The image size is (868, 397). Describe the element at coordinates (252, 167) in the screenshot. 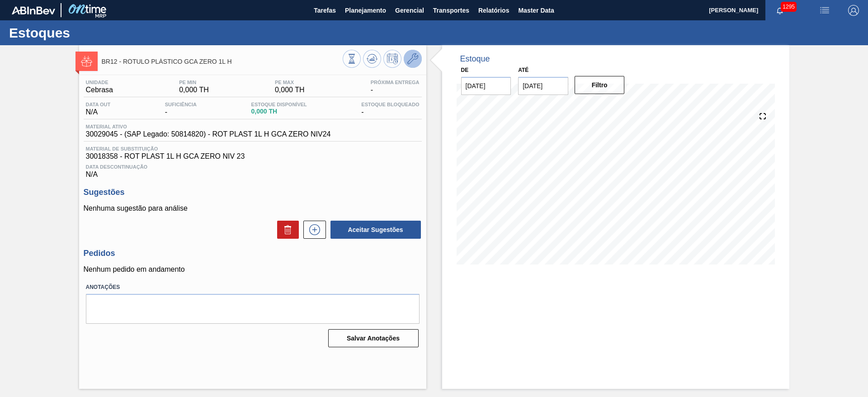

I see `span: Data Descontinuação` at that location.